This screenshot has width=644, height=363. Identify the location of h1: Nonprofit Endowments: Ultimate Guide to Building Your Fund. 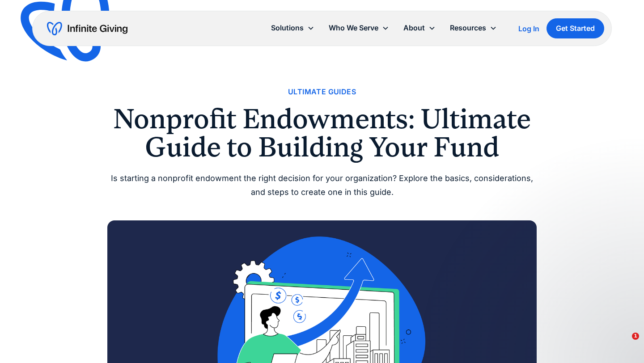
(322, 133).